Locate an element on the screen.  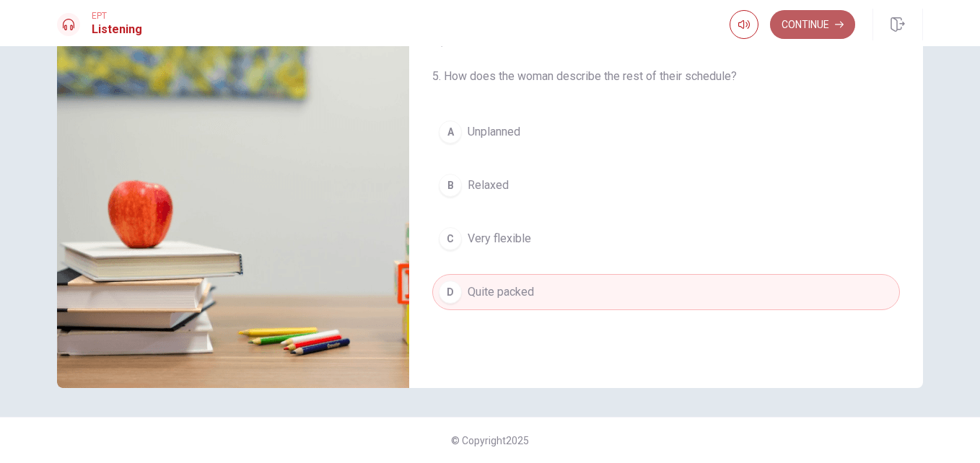
span: EPT is located at coordinates (117, 16).